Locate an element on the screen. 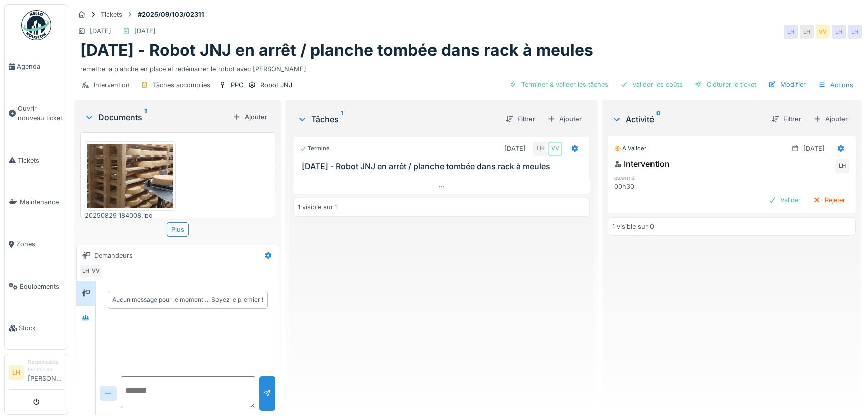  img: Badge_color-CXgf-gQk.svg is located at coordinates (36, 26).